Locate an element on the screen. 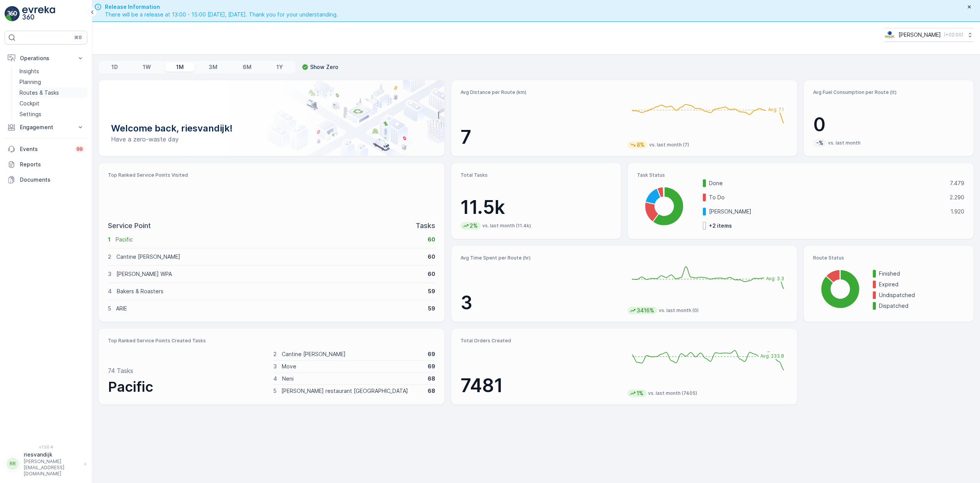 The image size is (980, 483). p: Tasks is located at coordinates (425, 226).